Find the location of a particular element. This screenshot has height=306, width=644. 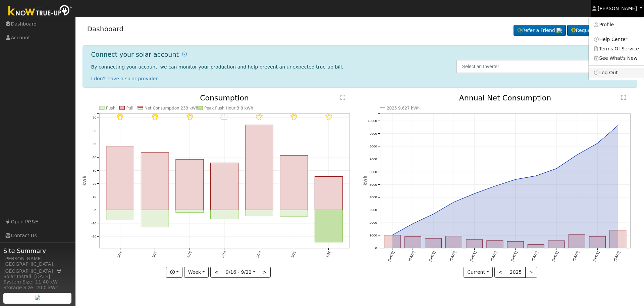

i: 9/17 - Clear is located at coordinates (155, 117).